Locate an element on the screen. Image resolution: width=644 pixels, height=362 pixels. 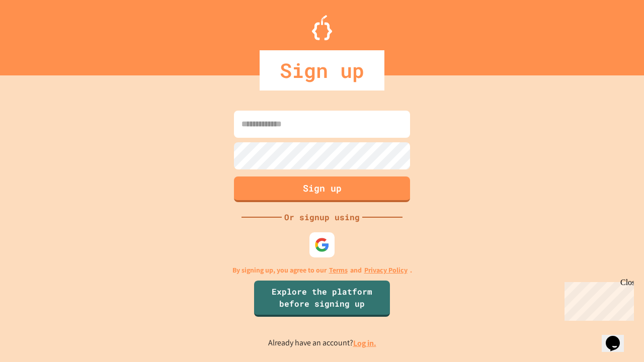
a: Log in. is located at coordinates (365, 343).